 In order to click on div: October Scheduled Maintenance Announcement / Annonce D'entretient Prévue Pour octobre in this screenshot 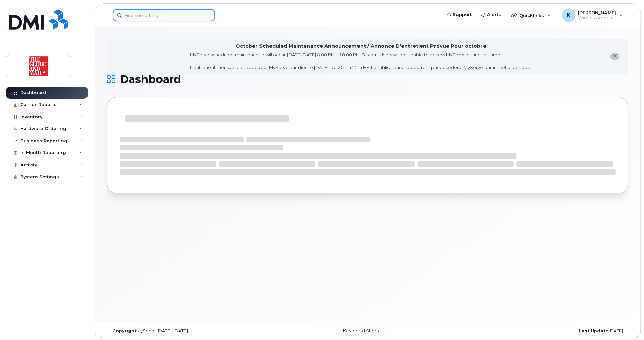, I will do `click(361, 46)`.